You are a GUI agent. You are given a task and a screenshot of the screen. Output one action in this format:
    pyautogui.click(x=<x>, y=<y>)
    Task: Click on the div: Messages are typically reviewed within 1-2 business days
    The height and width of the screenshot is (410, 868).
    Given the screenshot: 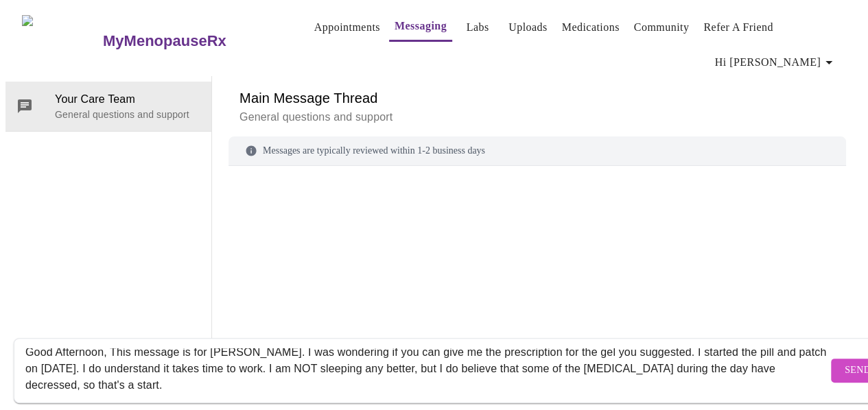 What is the action you would take?
    pyautogui.click(x=537, y=151)
    